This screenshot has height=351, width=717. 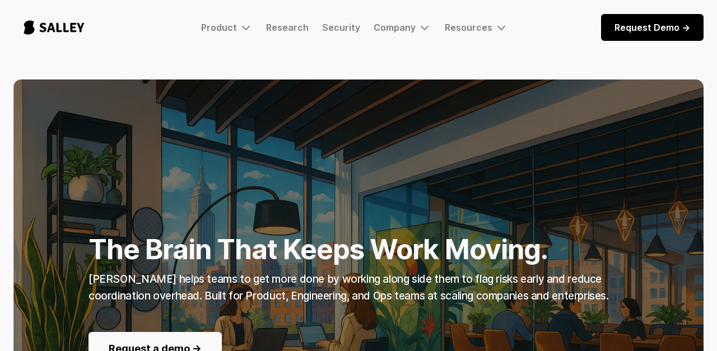 What do you see at coordinates (318, 249) in the screenshot?
I see `strong: The Brain That Keeps Work Moving.` at bounding box center [318, 249].